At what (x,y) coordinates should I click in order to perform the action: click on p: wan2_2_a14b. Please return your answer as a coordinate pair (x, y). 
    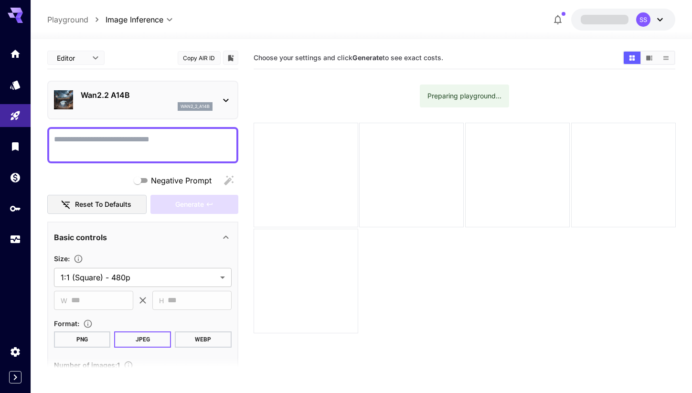
    Looking at the image, I should click on (195, 107).